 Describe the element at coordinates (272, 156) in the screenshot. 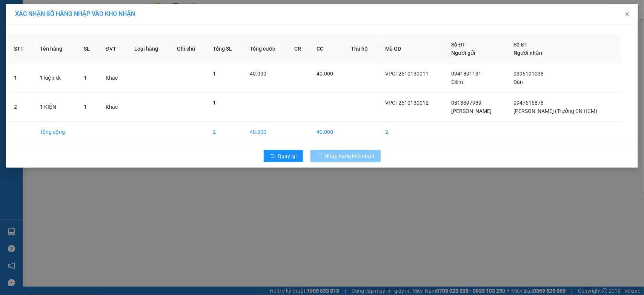

I see `span: rollback` at that location.